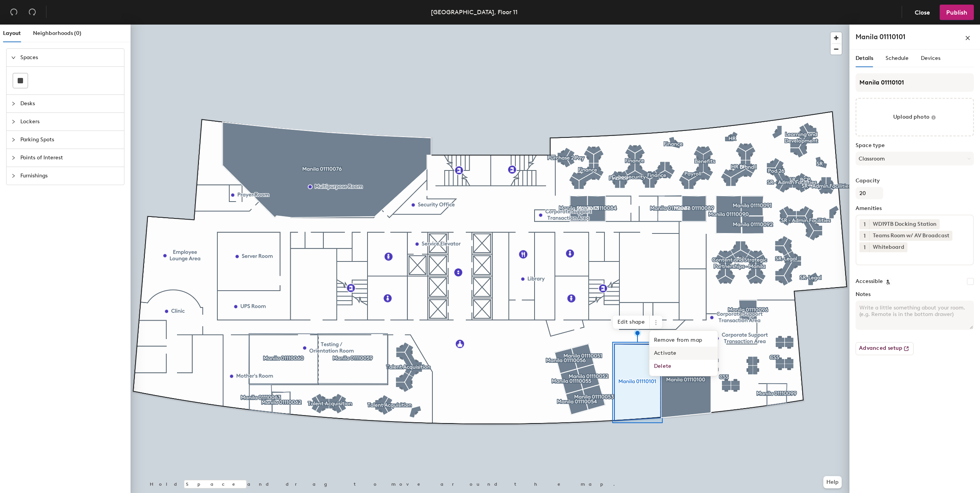 This screenshot has width=980, height=493. Describe the element at coordinates (904, 224) in the screenshot. I see `div: WD19TB Docking Station` at that location.